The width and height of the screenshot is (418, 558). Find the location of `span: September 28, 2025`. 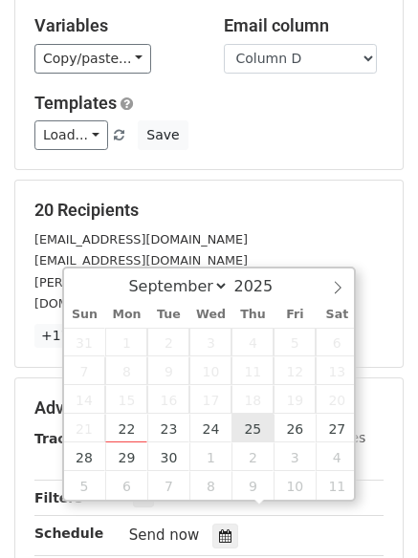

span: September 28, 2025 is located at coordinates (85, 457).